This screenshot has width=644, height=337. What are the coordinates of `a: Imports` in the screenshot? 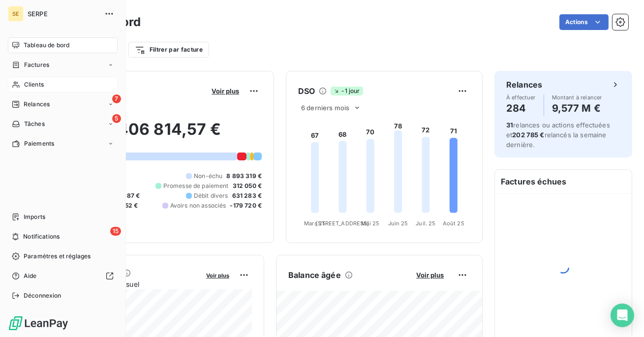 It's located at (63, 217).